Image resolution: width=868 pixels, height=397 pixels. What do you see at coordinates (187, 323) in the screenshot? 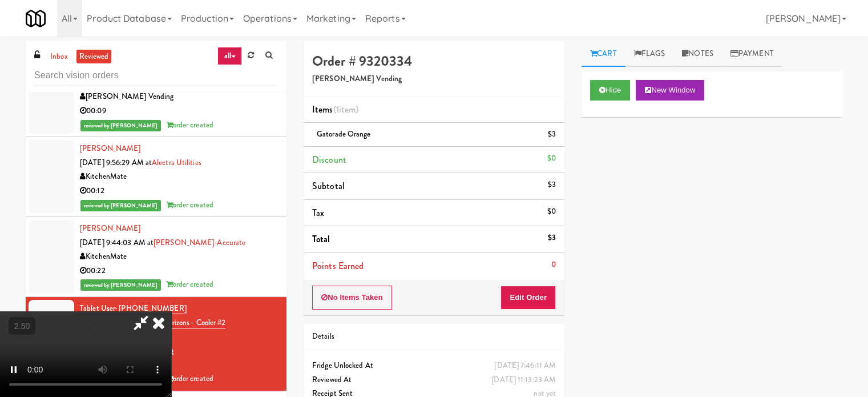
I see `a: The Horizons - Cooler #2` at bounding box center [187, 323].